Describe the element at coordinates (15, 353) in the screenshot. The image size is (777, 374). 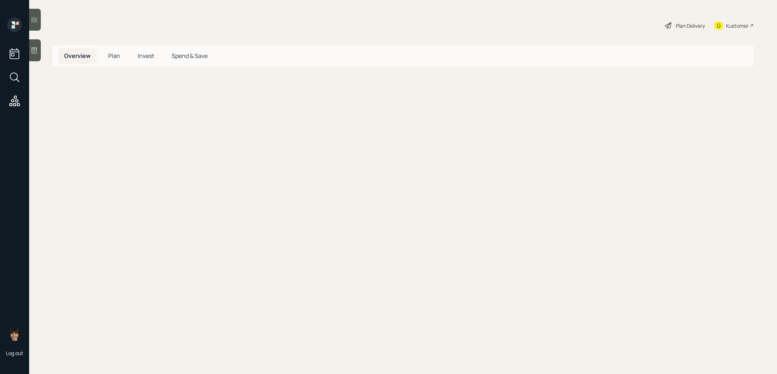
I see `div: Log out` at that location.